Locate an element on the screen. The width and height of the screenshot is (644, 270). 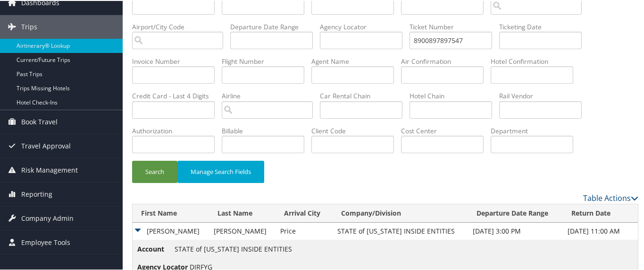
label: Rail Vendor is located at coordinates (544, 95).